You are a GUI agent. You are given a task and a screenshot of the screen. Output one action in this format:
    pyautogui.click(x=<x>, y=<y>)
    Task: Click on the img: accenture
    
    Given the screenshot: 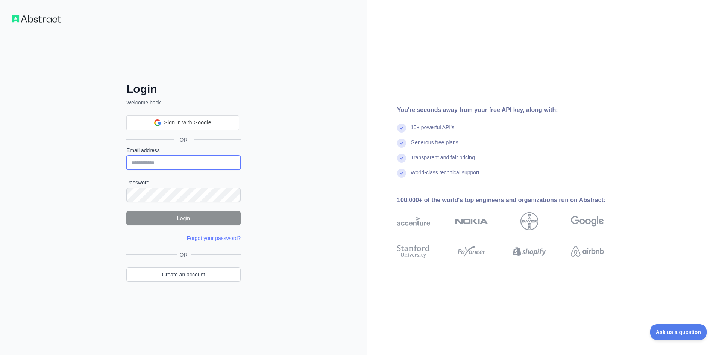 What is the action you would take?
    pyautogui.click(x=414, y=222)
    